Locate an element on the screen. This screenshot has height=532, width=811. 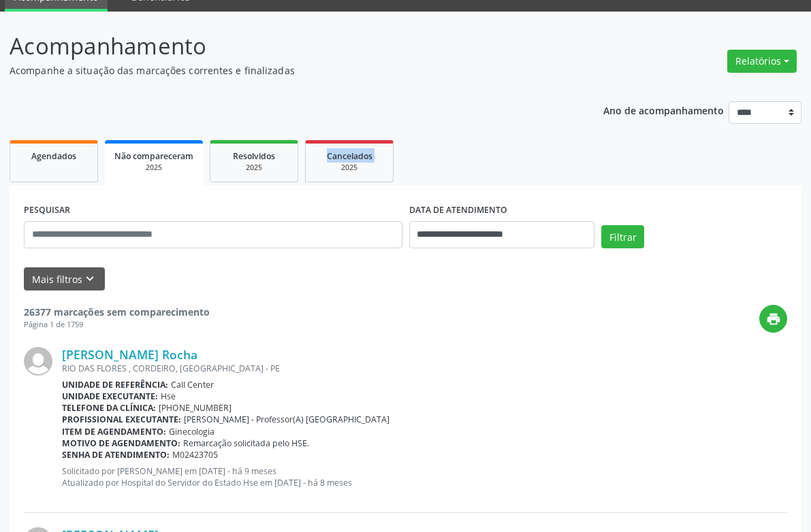
b: Profissional executante: is located at coordinates (121, 420).